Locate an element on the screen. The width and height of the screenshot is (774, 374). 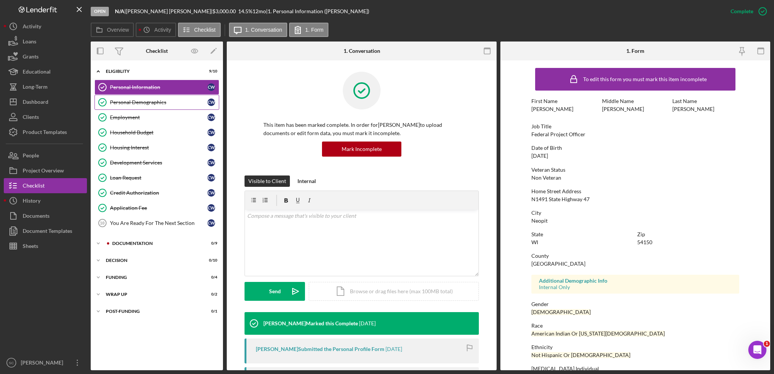
div: Personal Demographics is located at coordinates (159, 102).